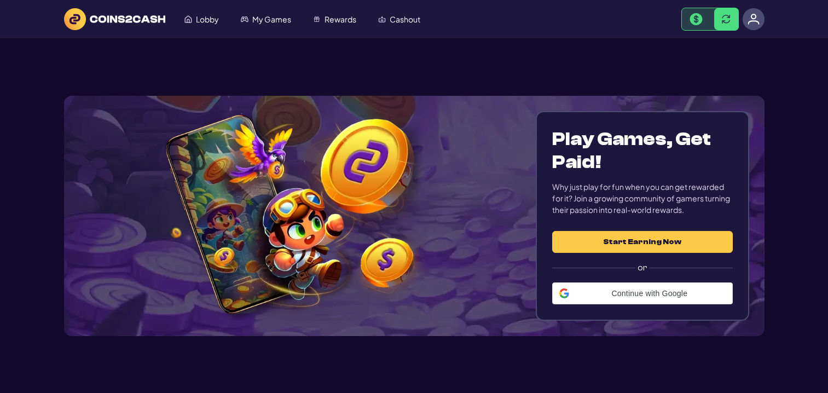 Image resolution: width=828 pixels, height=393 pixels. Describe the element at coordinates (341, 19) in the screenshot. I see `span: Rewards` at that location.